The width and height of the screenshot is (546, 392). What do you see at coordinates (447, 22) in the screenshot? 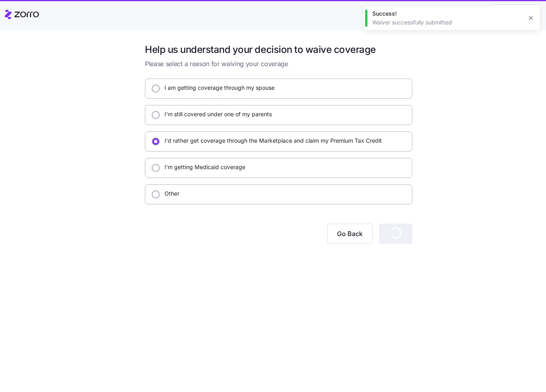
I see `div: Waiver successfully submitted` at bounding box center [447, 22].